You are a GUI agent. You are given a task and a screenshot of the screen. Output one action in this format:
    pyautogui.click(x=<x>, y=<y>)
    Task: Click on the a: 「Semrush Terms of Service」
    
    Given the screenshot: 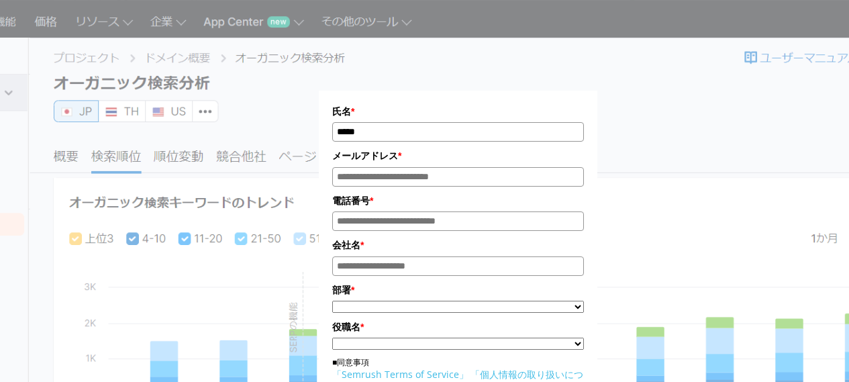 What is the action you would take?
    pyautogui.click(x=400, y=374)
    